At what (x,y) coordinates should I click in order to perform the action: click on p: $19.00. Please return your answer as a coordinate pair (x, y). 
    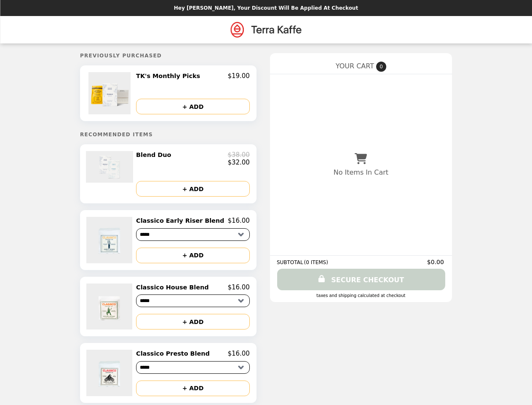
    Looking at the image, I should click on (238, 76).